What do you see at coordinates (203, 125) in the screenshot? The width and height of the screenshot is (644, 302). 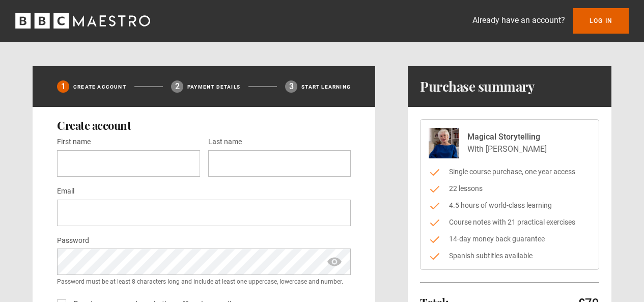 I see `h2: Create account` at bounding box center [203, 125].